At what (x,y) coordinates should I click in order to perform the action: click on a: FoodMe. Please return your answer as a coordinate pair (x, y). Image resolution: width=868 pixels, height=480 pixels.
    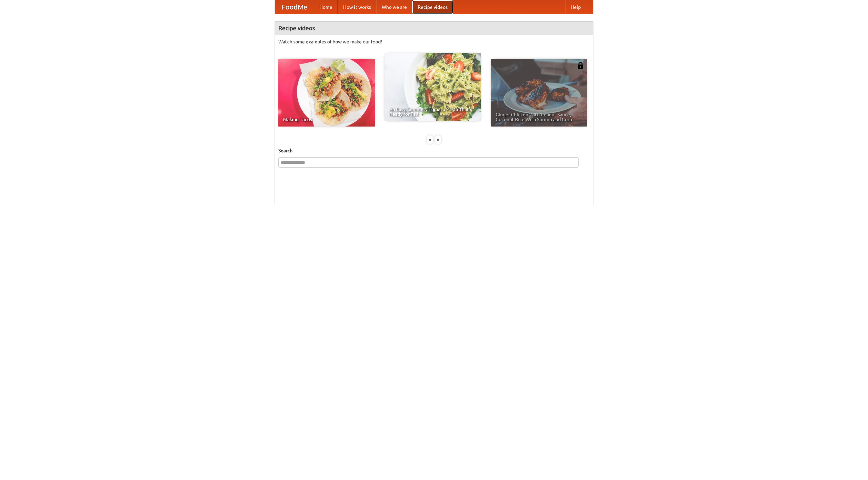
    Looking at the image, I should click on (294, 7).